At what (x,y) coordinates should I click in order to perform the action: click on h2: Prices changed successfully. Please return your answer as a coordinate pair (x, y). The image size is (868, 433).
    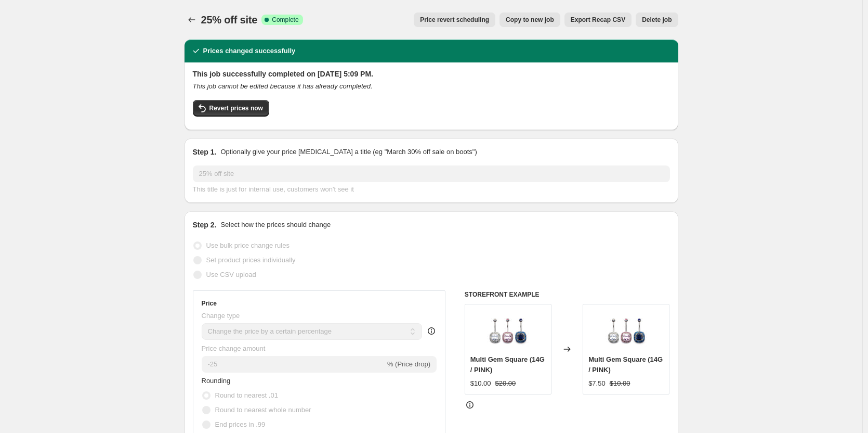
    Looking at the image, I should click on (249, 51).